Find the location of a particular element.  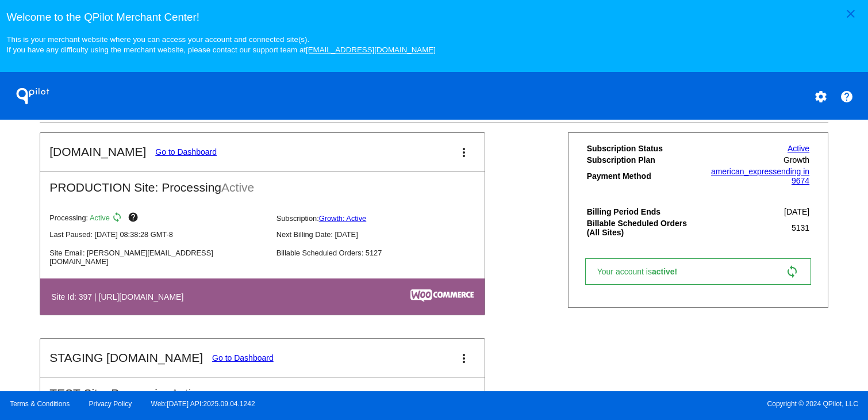

a: Active is located at coordinates (799, 148).